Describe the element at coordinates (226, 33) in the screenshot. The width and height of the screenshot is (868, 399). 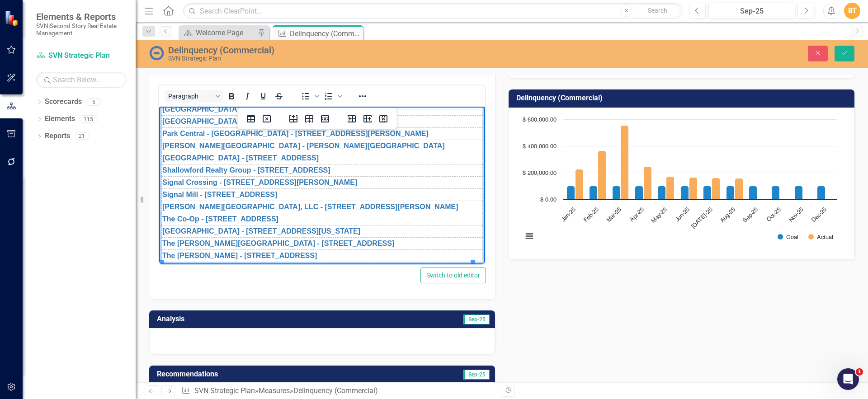
I see `div: Welcome Page` at that location.